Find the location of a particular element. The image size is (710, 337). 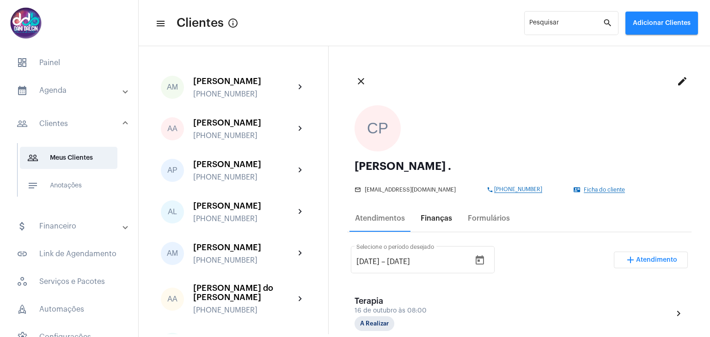

div: Terapia is located at coordinates (401, 301).